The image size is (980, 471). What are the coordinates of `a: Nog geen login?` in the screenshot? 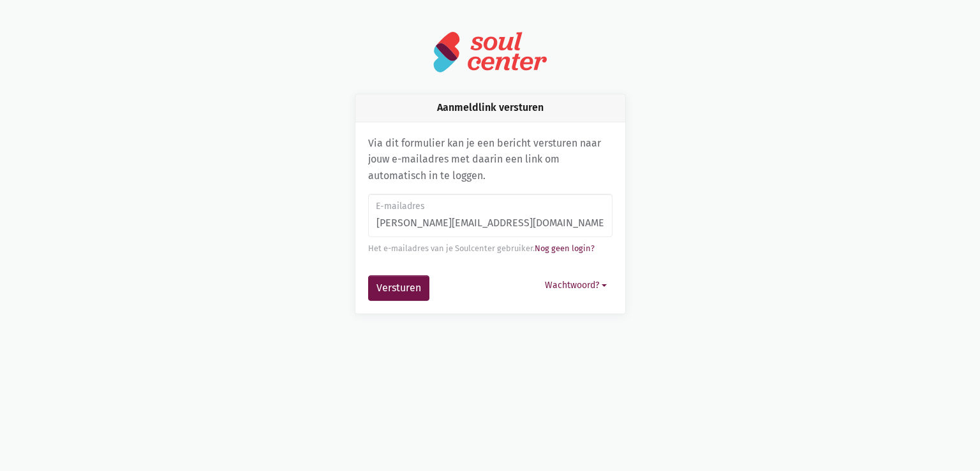 It's located at (564, 248).